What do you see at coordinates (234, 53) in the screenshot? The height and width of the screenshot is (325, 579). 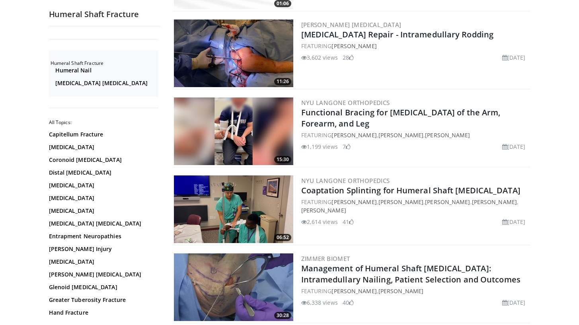 I see `img: 3a8f990b-c9be-4014-b6c4-99d53b751e60.300x170_q85_crop-smart_upscale.jpg` at bounding box center [234, 53].